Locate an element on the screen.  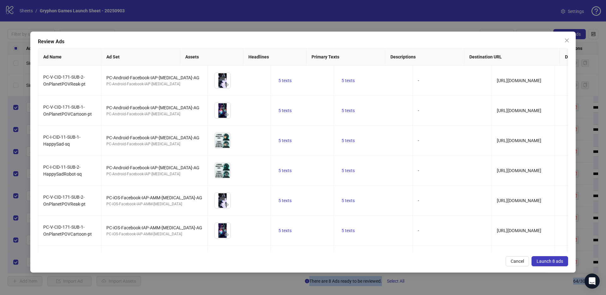
button: Cancel is located at coordinates (517, 261).